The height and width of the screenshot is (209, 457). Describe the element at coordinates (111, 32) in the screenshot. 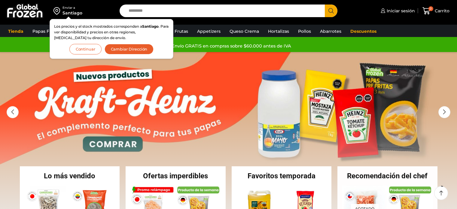

I see `p: Los precios y el stock mostrados corresponden a . Para ver disponibilidad y precios en otras regi...` at that location.